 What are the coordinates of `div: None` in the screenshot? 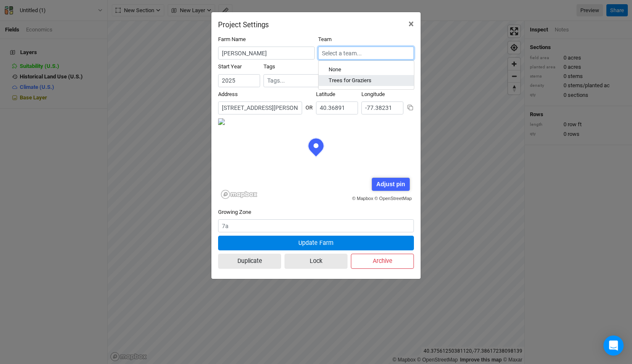 It's located at (335, 70).